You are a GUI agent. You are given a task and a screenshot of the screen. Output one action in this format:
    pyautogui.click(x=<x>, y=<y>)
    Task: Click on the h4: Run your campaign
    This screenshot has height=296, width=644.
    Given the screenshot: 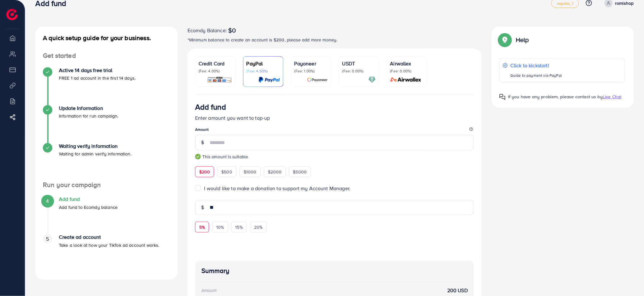 What is the action you would take?
    pyautogui.click(x=106, y=184)
    